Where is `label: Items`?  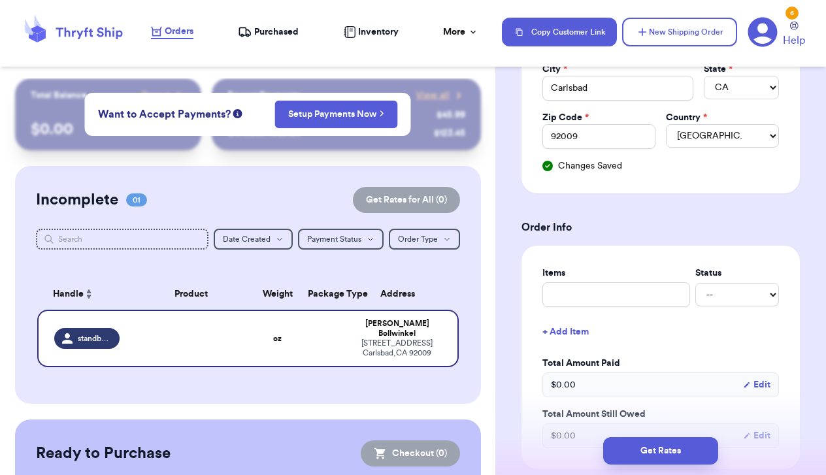
label: Items is located at coordinates (616, 273).